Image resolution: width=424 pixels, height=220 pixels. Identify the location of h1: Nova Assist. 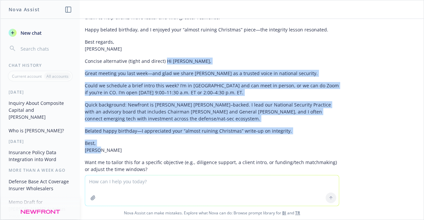
(24, 9).